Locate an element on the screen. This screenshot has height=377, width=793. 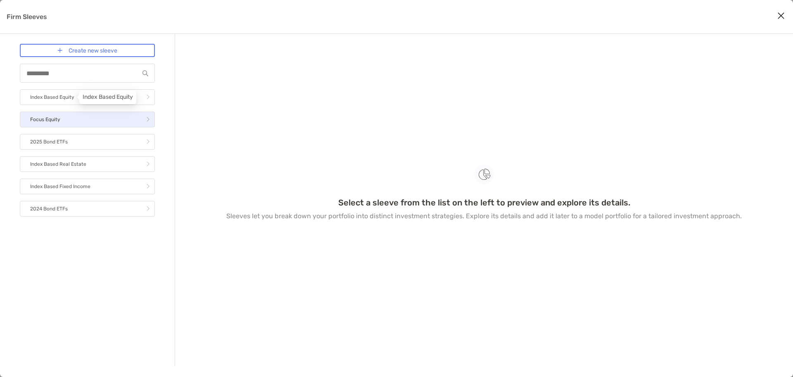
button: Close modal is located at coordinates (781, 16).